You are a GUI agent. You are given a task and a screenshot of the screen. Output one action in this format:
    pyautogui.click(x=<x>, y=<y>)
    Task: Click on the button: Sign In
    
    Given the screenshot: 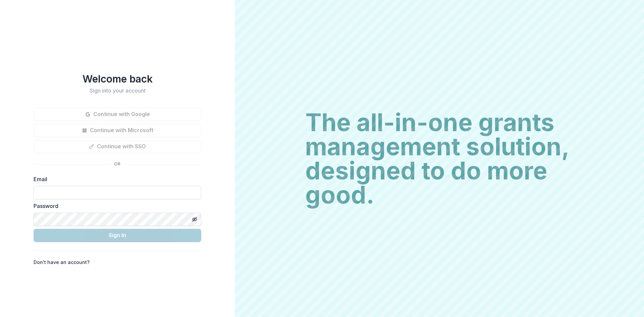 What is the action you would take?
    pyautogui.click(x=118, y=235)
    